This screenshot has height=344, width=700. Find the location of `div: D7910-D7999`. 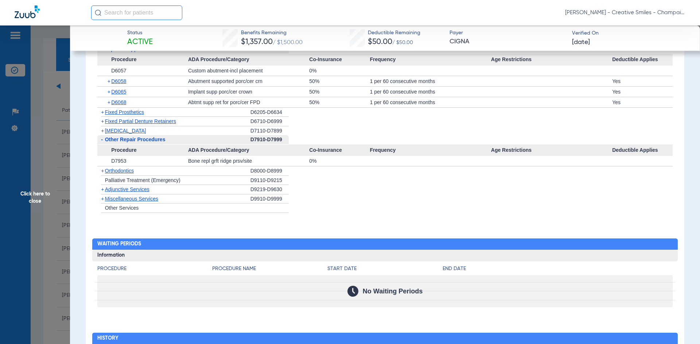

div: D7910-D7999 is located at coordinates (269, 140).